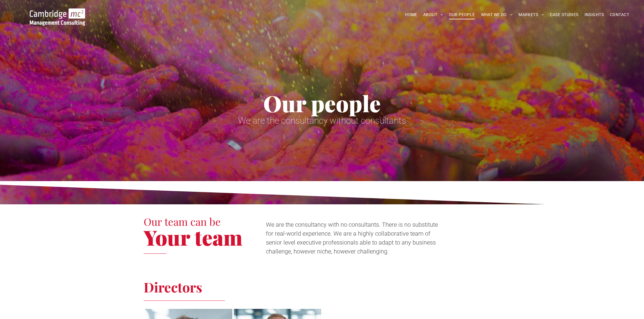 This screenshot has width=644, height=319. Describe the element at coordinates (564, 15) in the screenshot. I see `a: CASE STUDIES` at that location.